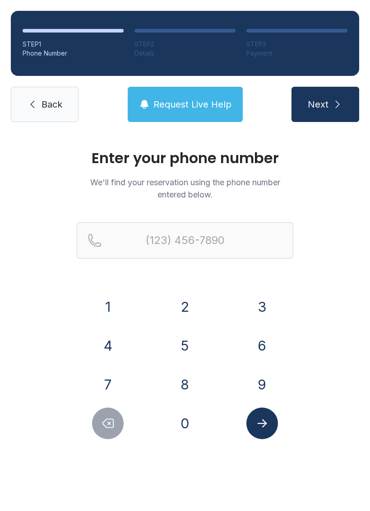 This screenshot has height=511, width=370. Describe the element at coordinates (185, 345) in the screenshot. I see `button: 5` at that location.